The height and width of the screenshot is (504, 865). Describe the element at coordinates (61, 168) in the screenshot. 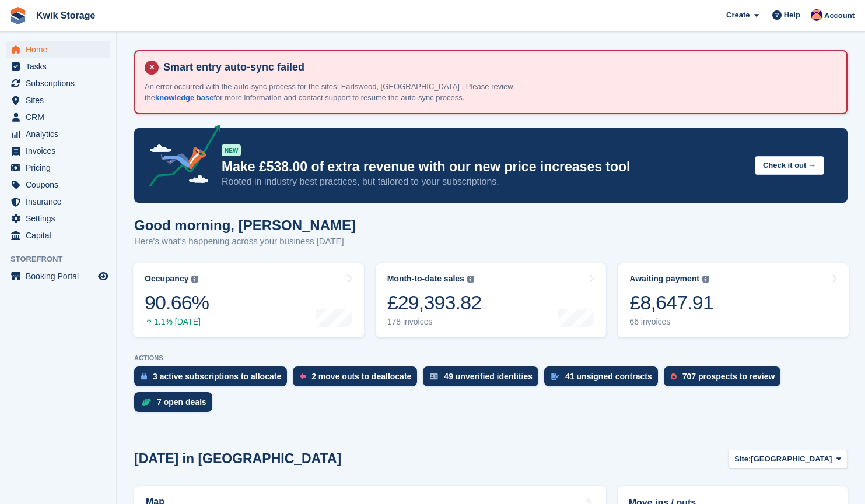

I see `span: Pricing` at that location.